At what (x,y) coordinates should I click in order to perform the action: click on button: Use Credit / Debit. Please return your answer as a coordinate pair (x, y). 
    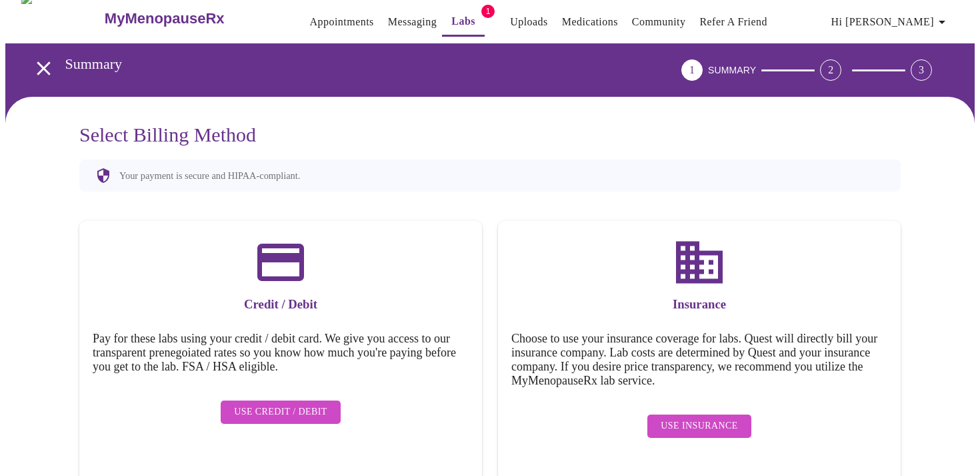
    Looking at the image, I should click on (281, 411).